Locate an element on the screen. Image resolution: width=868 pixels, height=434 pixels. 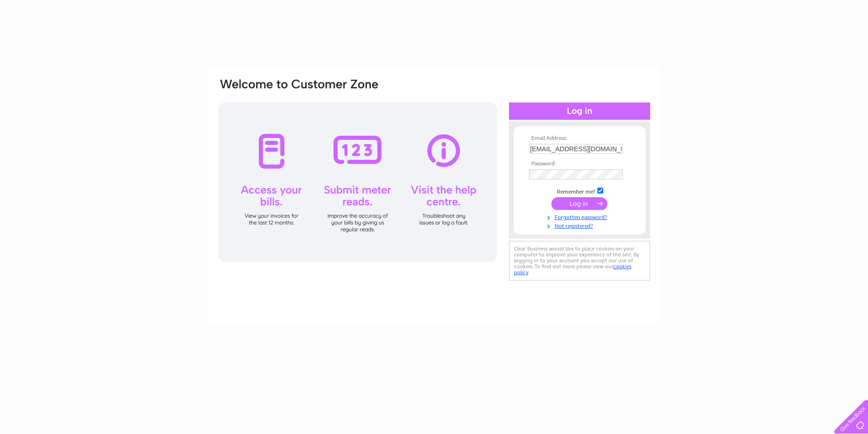
input: Submit is located at coordinates (579, 204).